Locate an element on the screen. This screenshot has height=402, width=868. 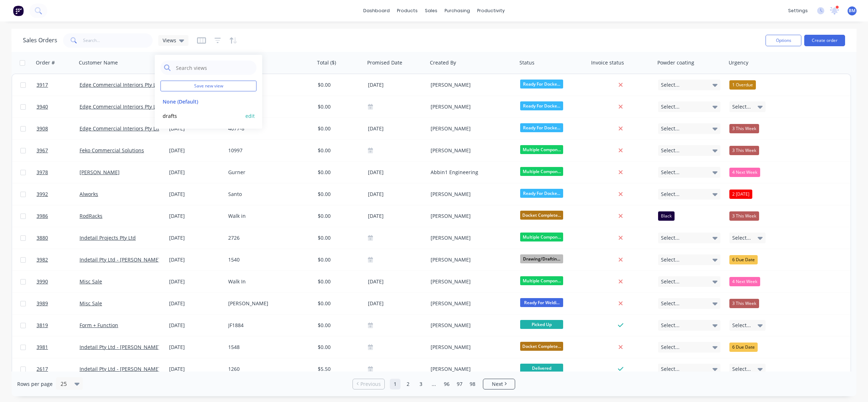
span: Ready For Docke... is located at coordinates (541, 193).